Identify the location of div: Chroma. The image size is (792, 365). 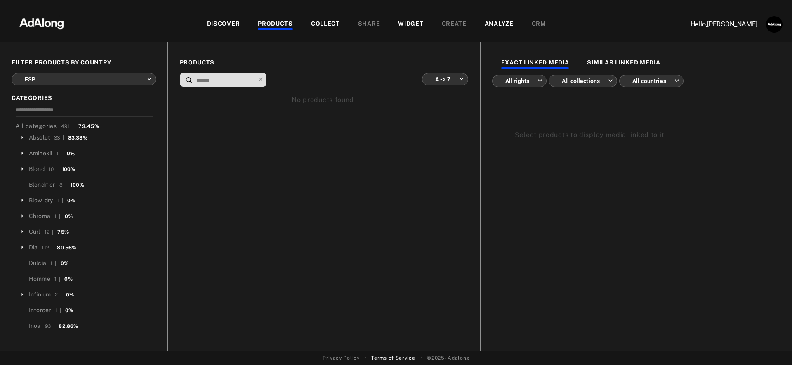
(40, 216).